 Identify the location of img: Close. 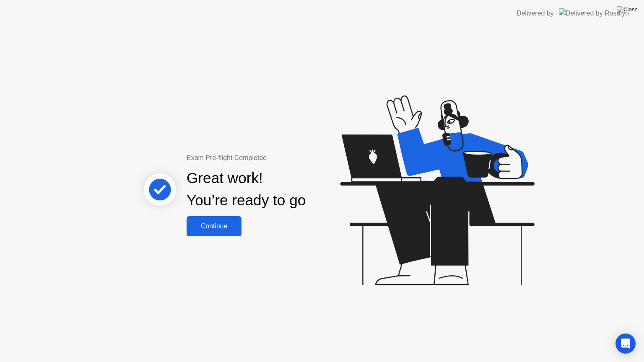
(627, 10).